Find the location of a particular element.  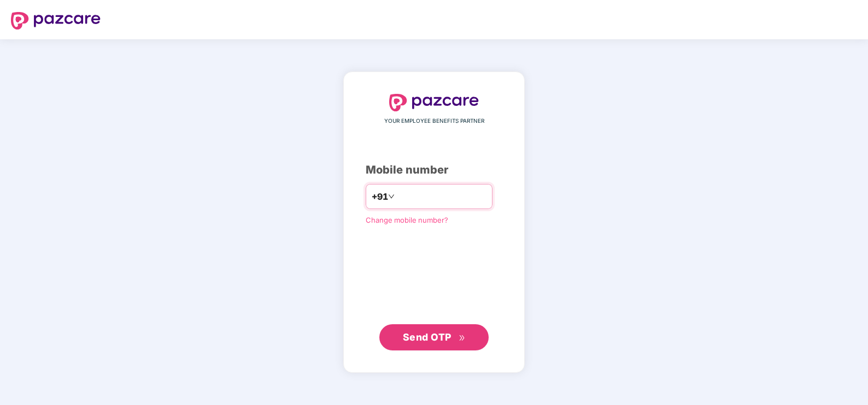

span: down is located at coordinates (392, 196).